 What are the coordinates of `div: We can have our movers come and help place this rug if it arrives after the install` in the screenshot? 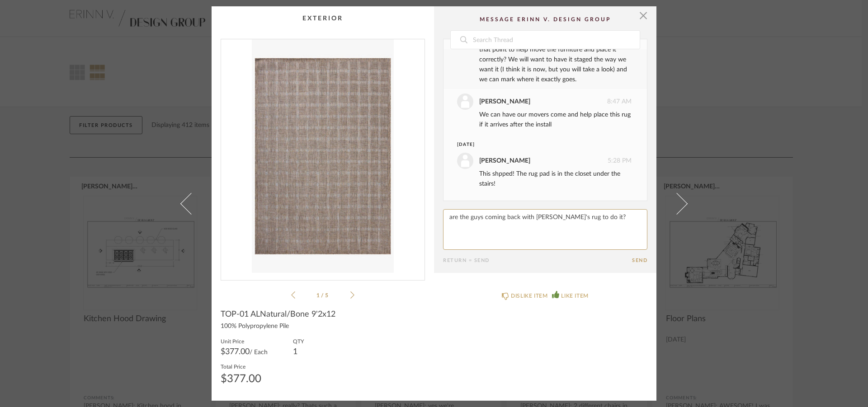 It's located at (555, 120).